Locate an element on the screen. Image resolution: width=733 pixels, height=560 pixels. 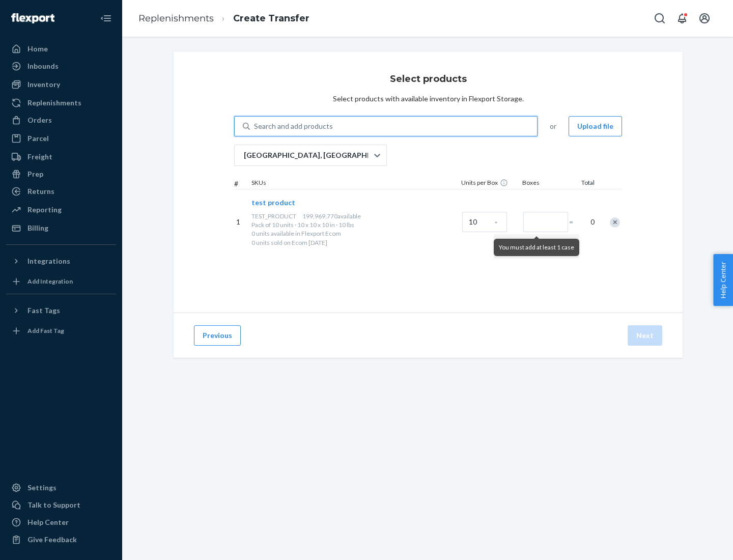
div: Returns is located at coordinates (41, 191).